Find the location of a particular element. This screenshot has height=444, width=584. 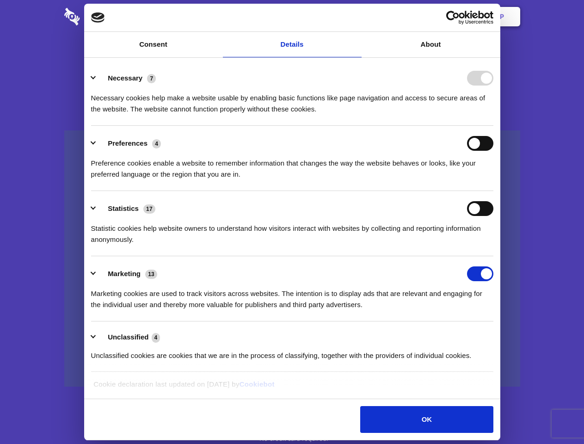

h1: Eliminate Slack Data Loss. is located at coordinates (292, 58).